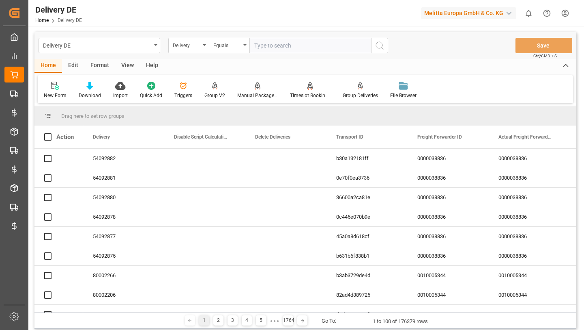 Image resolution: width=584 pixels, height=330 pixels. Describe the element at coordinates (310, 95) in the screenshot. I see `div: Timeslot Booking Report` at that location.